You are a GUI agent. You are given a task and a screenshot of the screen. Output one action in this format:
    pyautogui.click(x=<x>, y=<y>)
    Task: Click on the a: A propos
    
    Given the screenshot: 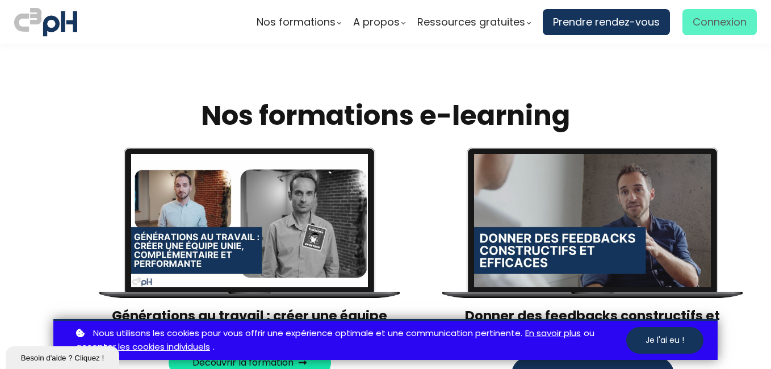 What is the action you would take?
    pyautogui.click(x=379, y=22)
    